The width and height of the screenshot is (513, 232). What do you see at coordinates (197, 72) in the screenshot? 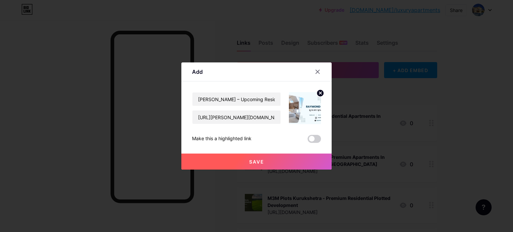
I see `div: Add` at bounding box center [197, 72].